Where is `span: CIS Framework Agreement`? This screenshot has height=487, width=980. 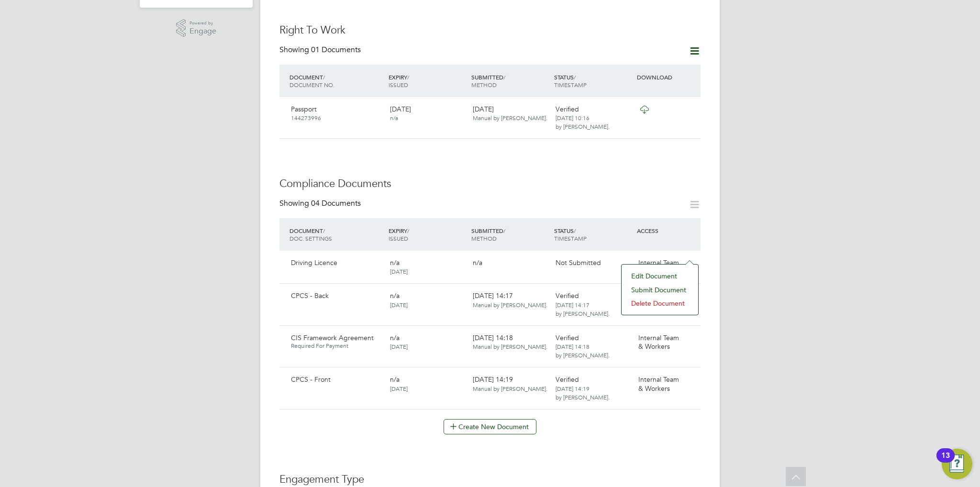
span: CIS Framework Agreement is located at coordinates (332, 337).